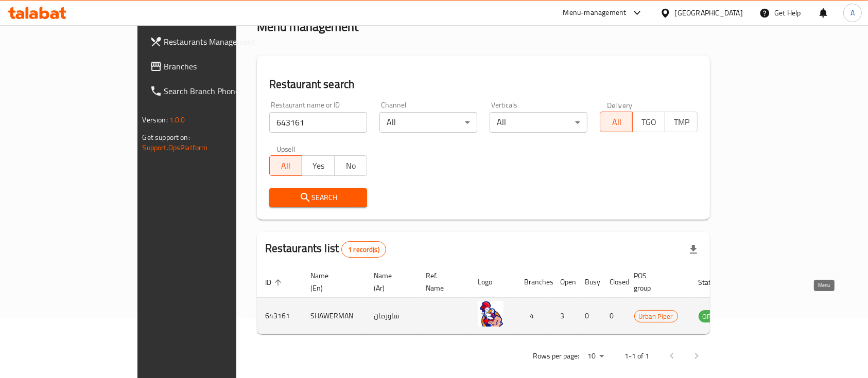  I want to click on span: Get support on:, so click(166, 137).